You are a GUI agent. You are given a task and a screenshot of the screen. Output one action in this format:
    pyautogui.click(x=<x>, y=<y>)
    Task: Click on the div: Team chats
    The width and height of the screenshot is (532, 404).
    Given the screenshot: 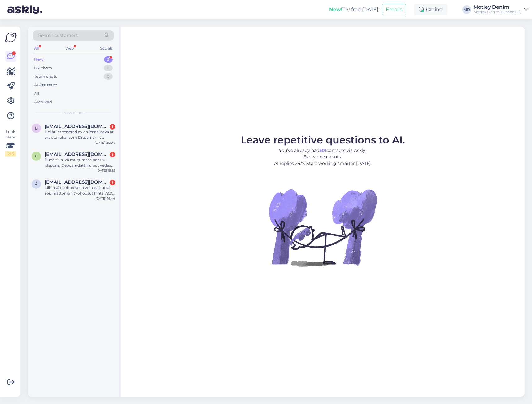 What is the action you would take?
    pyautogui.click(x=45, y=77)
    